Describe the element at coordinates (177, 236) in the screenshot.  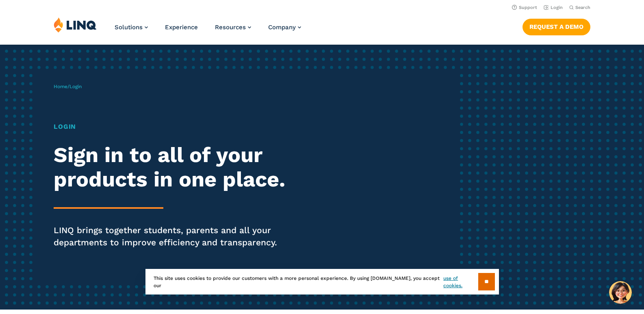
I see `p: LINQ brings together students, parents and all your departments to improve efficiency and transpa...` at that location.